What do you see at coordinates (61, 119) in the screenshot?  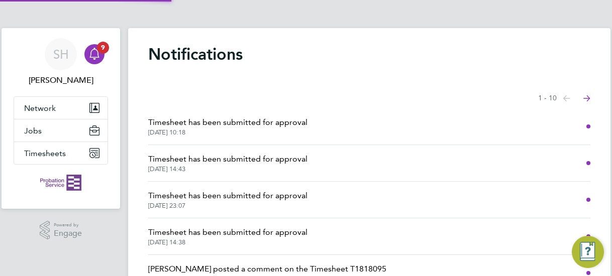 I see `nav: Main navigation` at bounding box center [61, 119].